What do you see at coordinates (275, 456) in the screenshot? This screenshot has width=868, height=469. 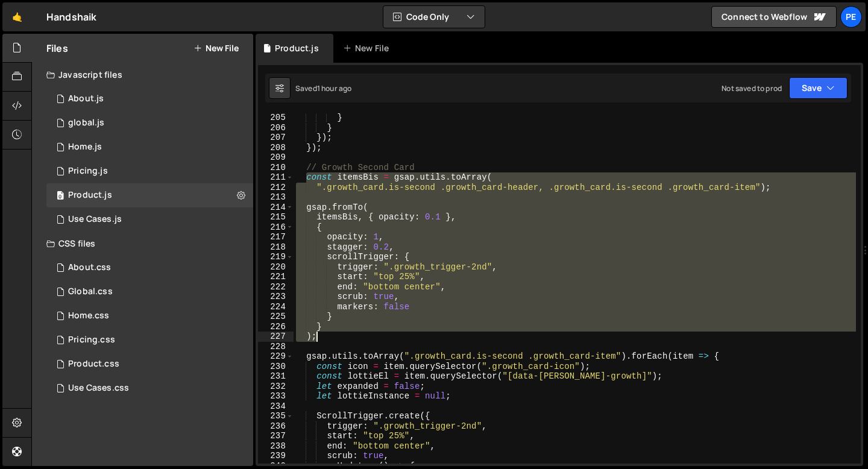 I see `div: 239` at bounding box center [275, 456].